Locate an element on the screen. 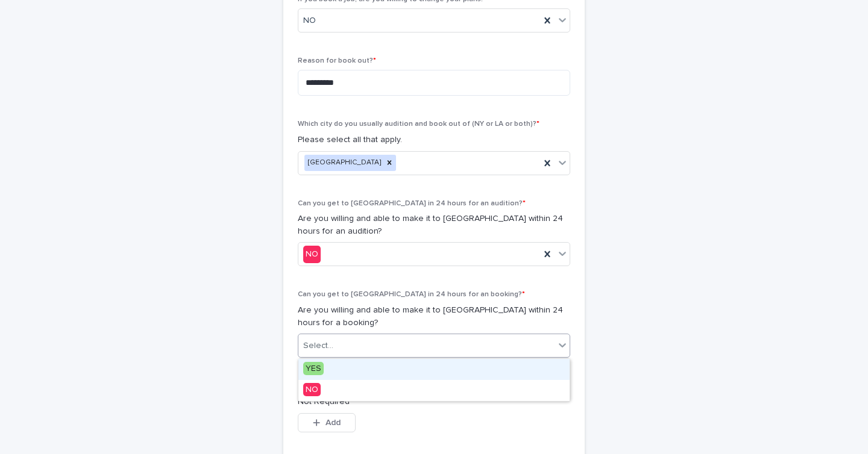  button: Add is located at coordinates (327, 422).